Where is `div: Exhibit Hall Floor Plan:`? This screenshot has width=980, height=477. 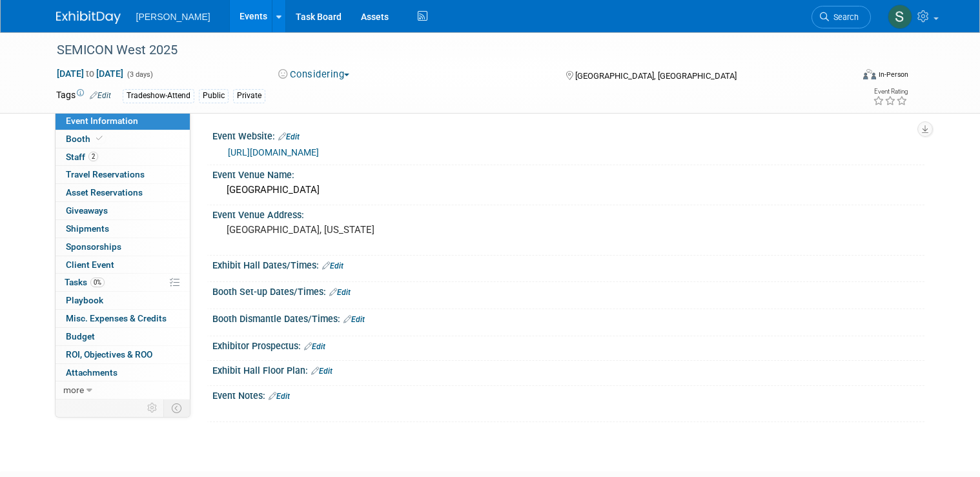
div: Exhibit Hall Floor Plan: is located at coordinates (568, 369).